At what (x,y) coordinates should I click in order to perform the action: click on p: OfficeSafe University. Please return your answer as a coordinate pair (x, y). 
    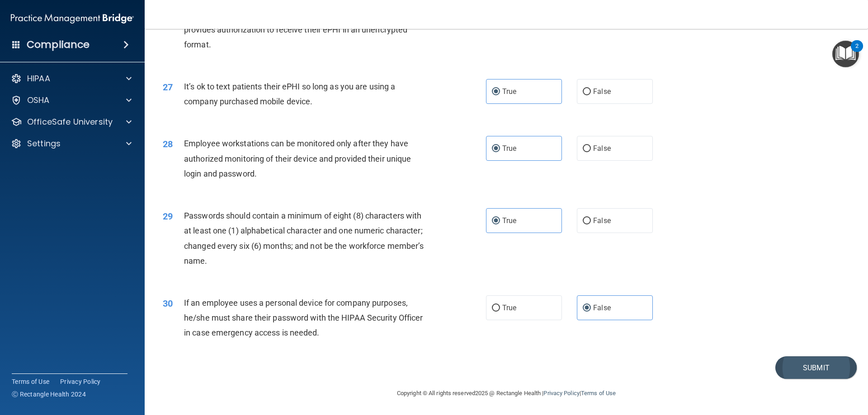
    Looking at the image, I should click on (70, 122).